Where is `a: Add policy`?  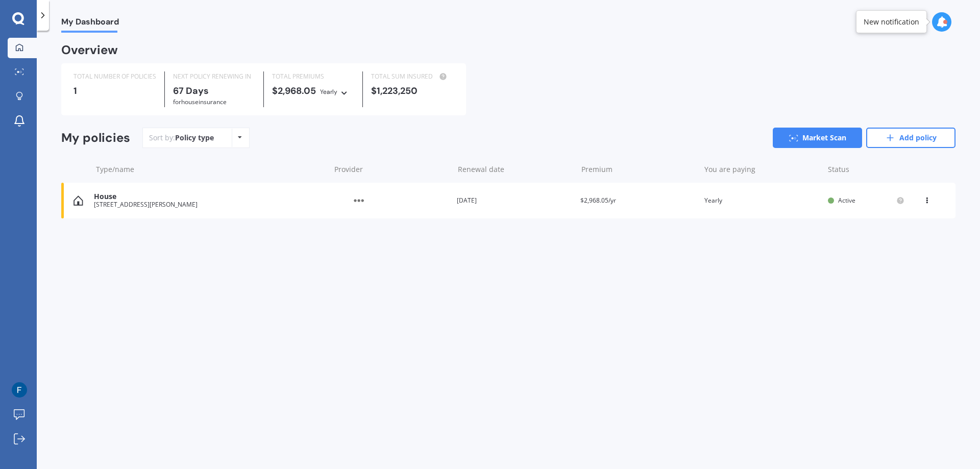 a: Add policy is located at coordinates (911, 138).